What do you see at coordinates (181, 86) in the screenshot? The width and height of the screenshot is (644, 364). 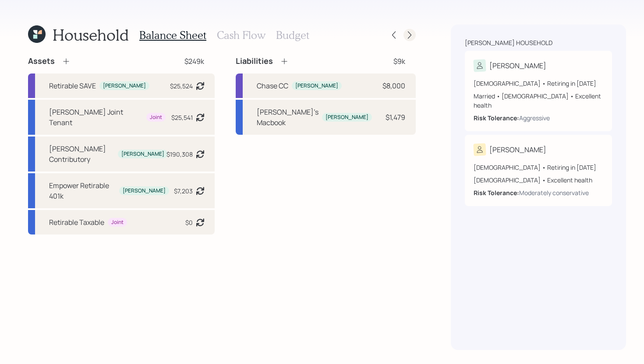 I see `div: $25,524` at bounding box center [181, 86].